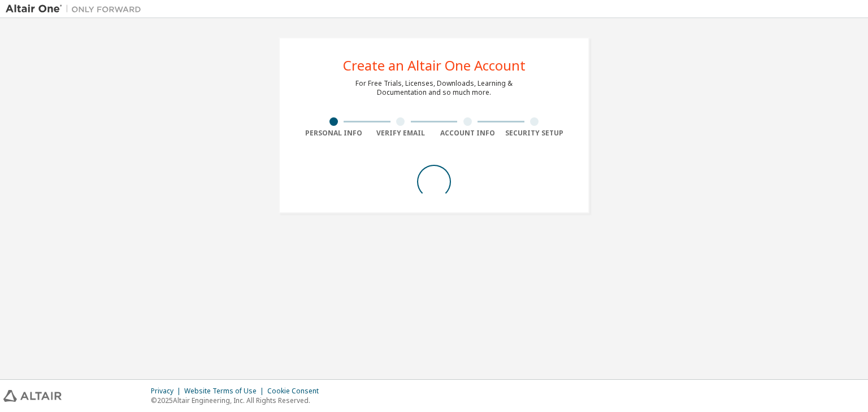 This screenshot has width=868, height=412. I want to click on div: Security Setup, so click(534, 133).